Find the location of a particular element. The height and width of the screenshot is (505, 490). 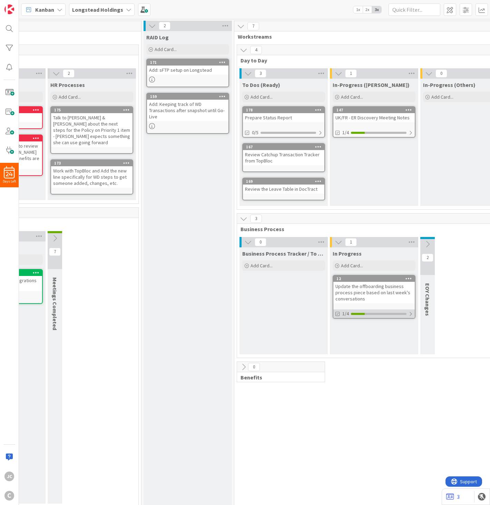

div: 167Review Catchup Transaction Tracker from TopBloc is located at coordinates (284, 155).